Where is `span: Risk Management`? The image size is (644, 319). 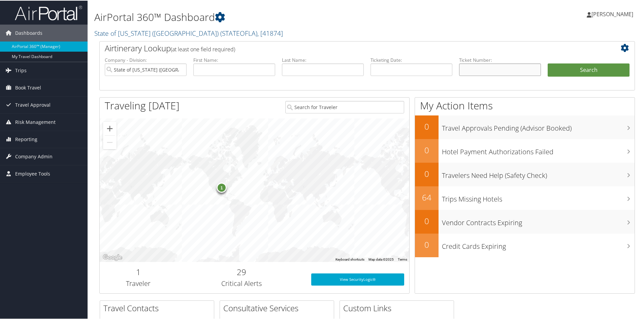
span: Risk Management is located at coordinates (35, 122).